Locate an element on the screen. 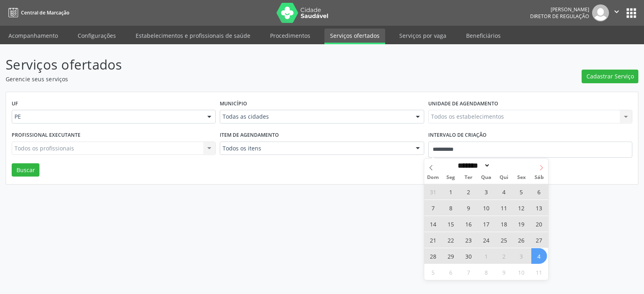 This screenshot has height=294, width=644. span: Seg is located at coordinates (451, 177).